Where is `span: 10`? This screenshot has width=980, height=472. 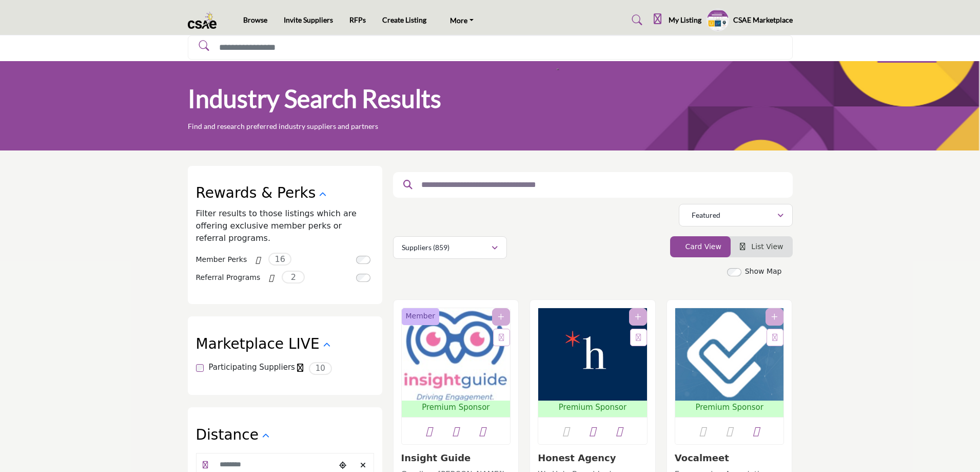 span: 10 is located at coordinates (320, 368).